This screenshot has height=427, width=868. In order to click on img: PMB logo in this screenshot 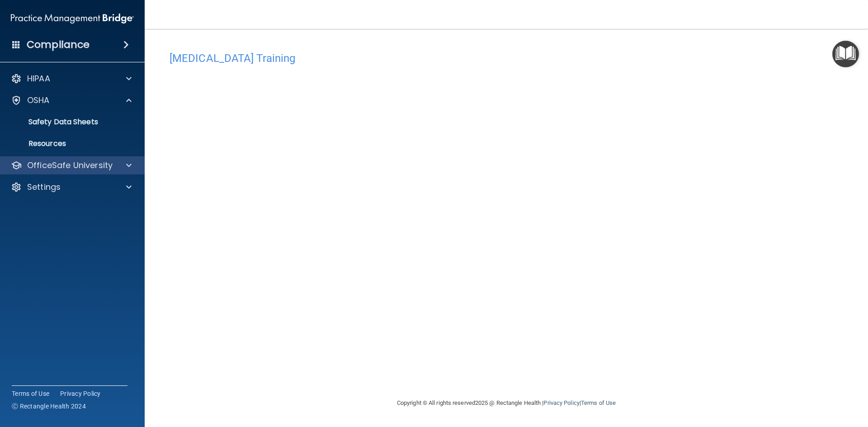, I will do `click(72, 19)`.